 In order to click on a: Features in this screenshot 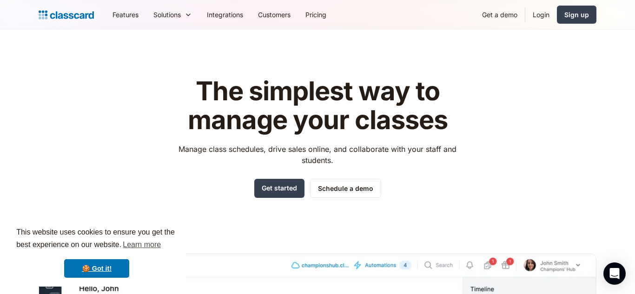, I will do `click(125, 14)`.